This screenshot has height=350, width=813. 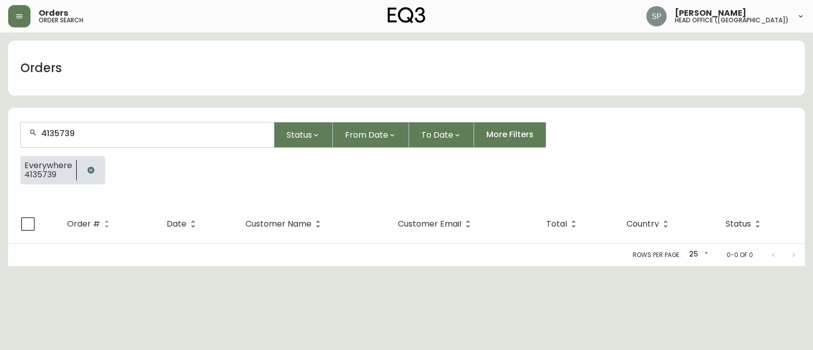 What do you see at coordinates (61, 20) in the screenshot?
I see `h5: order search` at bounding box center [61, 20].